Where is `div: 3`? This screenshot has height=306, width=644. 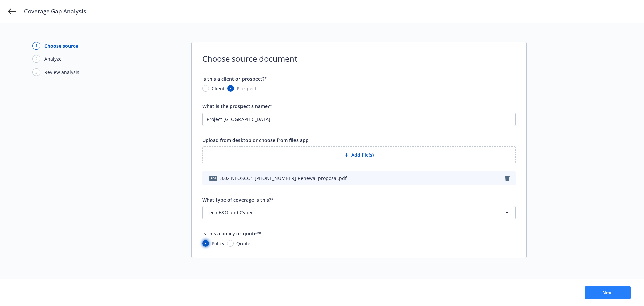
div: 3 is located at coordinates (36, 72).